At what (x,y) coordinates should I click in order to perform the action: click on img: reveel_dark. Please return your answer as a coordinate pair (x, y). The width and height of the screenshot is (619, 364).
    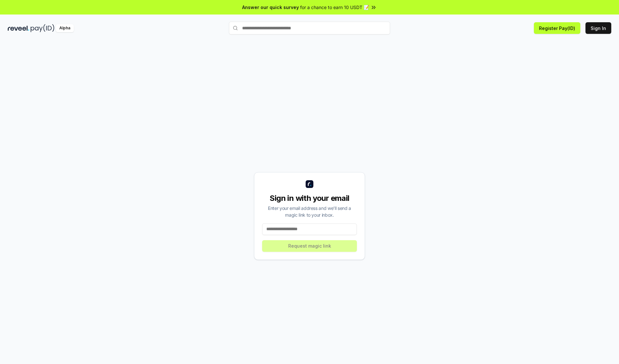
    Looking at the image, I should click on (18, 28).